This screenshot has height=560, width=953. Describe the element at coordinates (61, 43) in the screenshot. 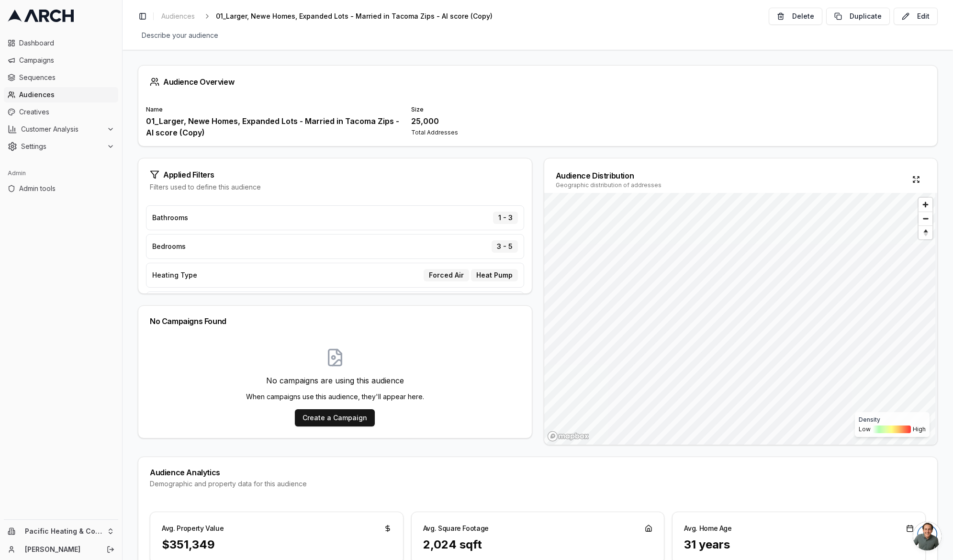

I see `a: Dashboard` at that location.